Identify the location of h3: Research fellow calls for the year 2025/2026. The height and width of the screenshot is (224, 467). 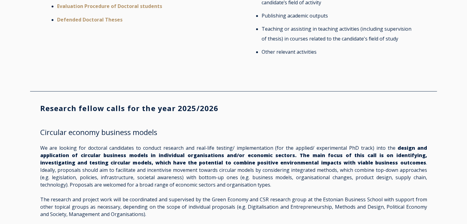
(234, 108).